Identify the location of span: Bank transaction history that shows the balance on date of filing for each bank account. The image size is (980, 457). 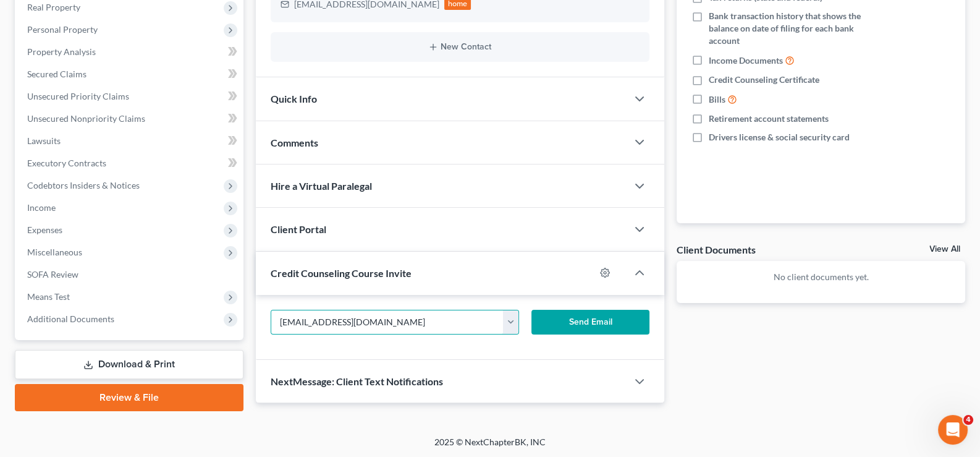
(795, 28).